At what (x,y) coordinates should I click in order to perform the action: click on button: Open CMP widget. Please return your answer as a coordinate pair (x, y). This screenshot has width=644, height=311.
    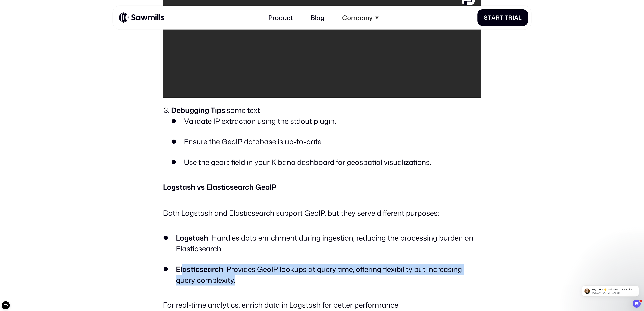
    Looking at the image, I should click on (6, 305).